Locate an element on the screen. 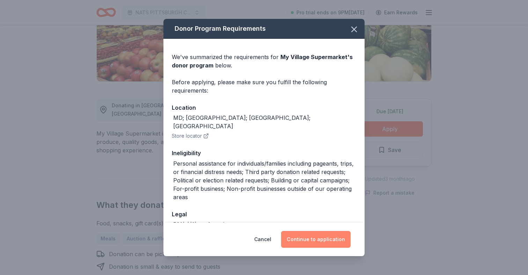  button: Store locator is located at coordinates (190, 136).